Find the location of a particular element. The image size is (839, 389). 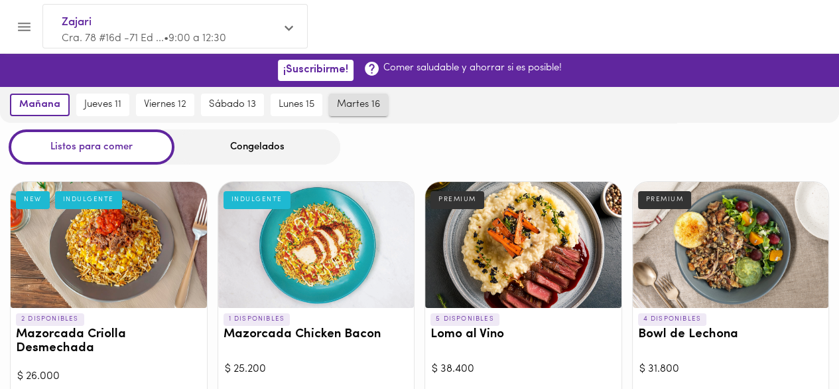

p: Comer saludable y ahorrar si es posible! is located at coordinates (472, 68).